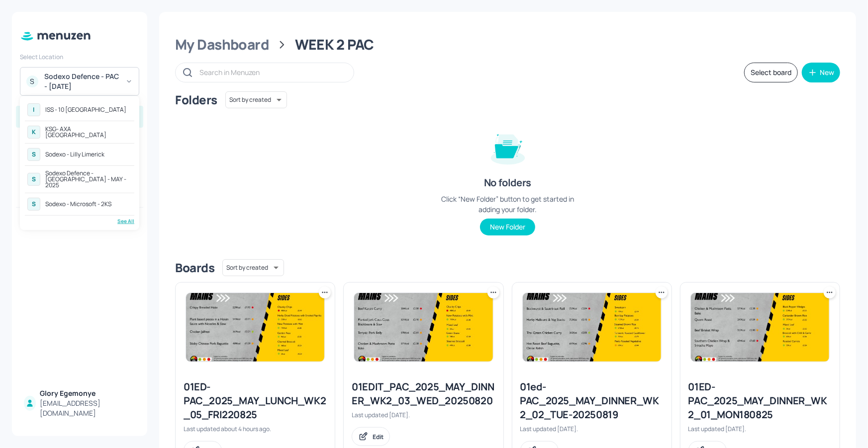 Image resolution: width=868 pixels, height=448 pixels. Describe the element at coordinates (34, 132) in the screenshot. I see `div: K` at that location.